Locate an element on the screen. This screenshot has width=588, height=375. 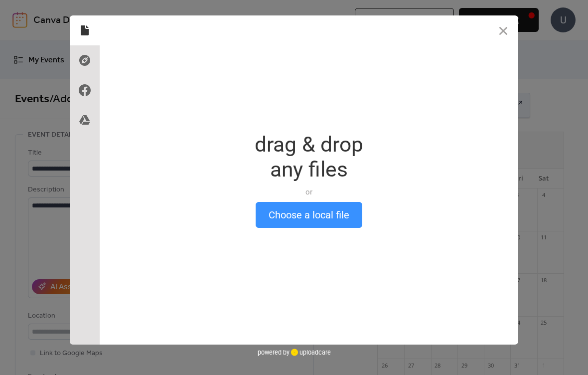
button: Choose a local file is located at coordinates (309, 215).